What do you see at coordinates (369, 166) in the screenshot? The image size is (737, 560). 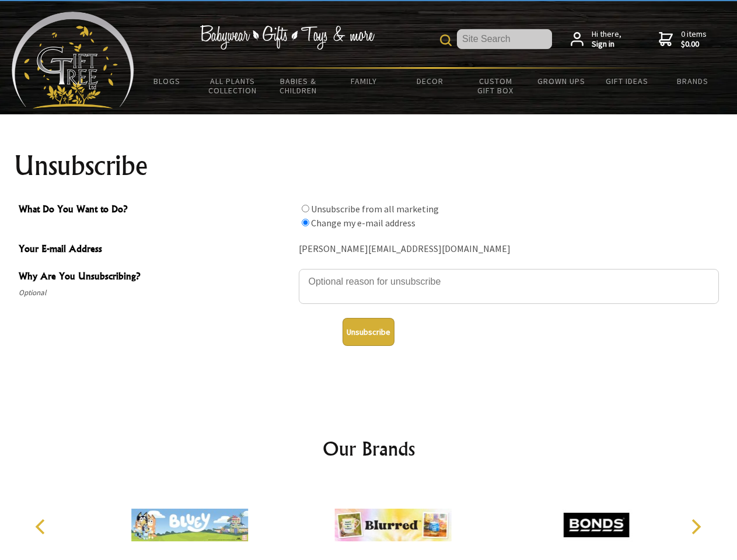 I see `h1: Unsubscribe` at bounding box center [369, 166].